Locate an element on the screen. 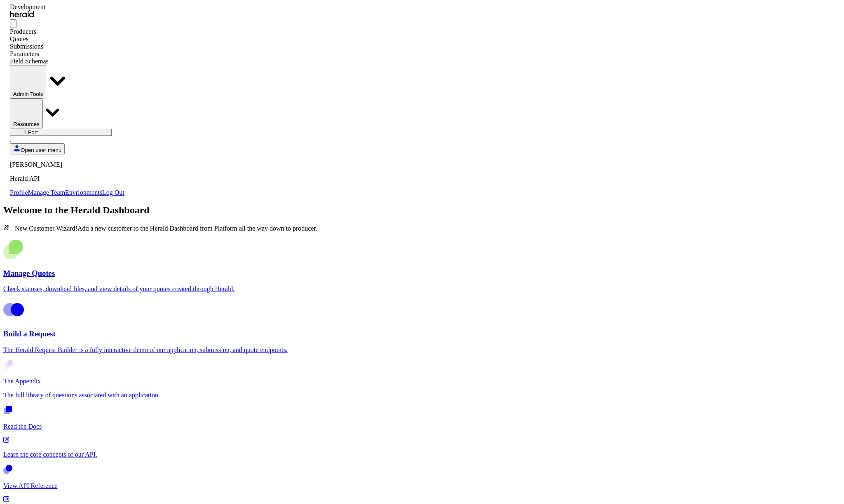  a: Manage Team is located at coordinates (47, 192).